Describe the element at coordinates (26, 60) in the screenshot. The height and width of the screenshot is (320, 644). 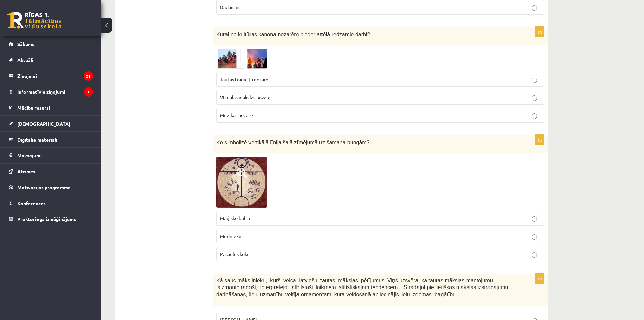
I see `span: Aktuāli` at that location.